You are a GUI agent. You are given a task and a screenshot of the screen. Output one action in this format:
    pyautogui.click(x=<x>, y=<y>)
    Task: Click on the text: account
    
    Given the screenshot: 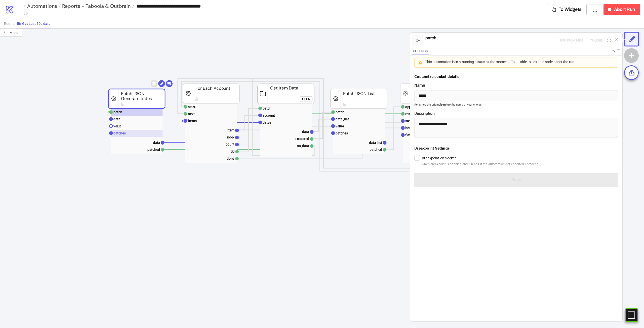 What is the action you would take?
    pyautogui.click(x=269, y=115)
    